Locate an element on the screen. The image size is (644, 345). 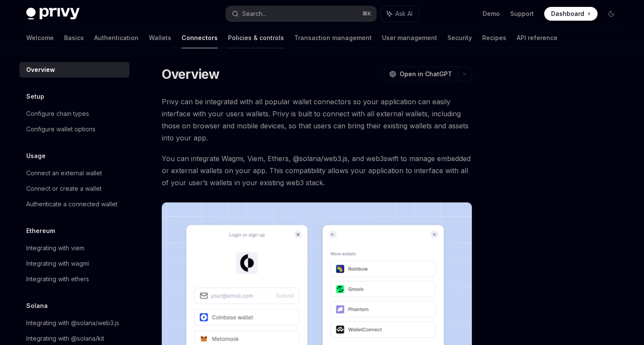
a: Welcome is located at coordinates (40, 38).